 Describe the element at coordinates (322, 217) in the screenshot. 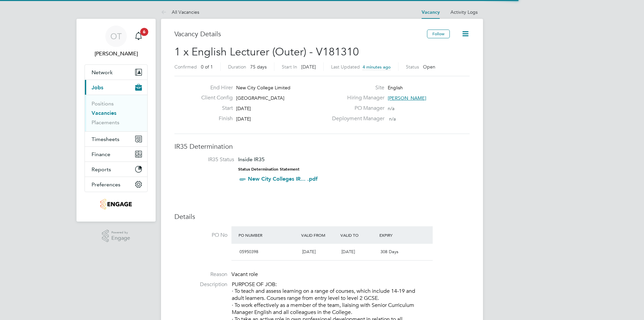

I see `h3: Details` at that location.